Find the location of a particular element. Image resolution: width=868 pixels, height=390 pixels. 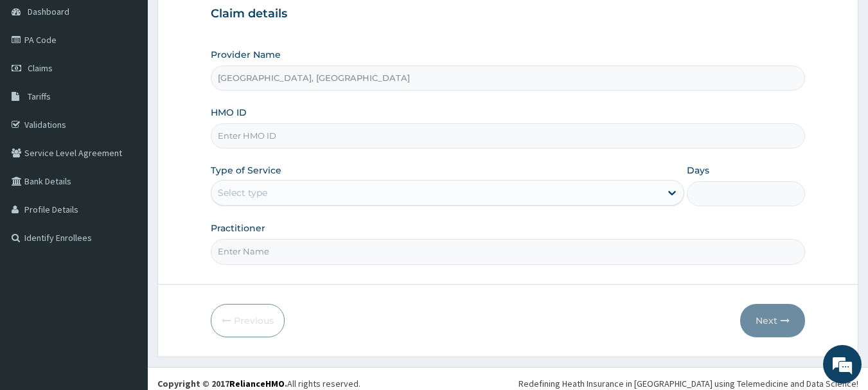

strong: Copyright © 2017 . is located at coordinates (222, 384).